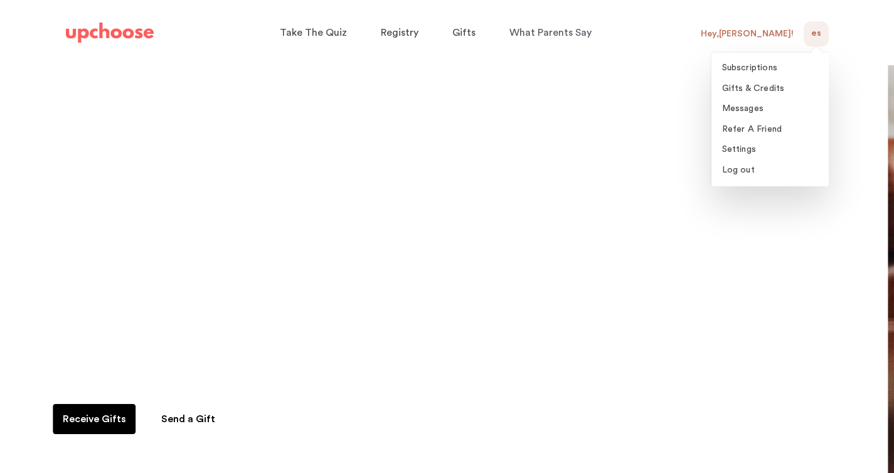 This screenshot has width=894, height=473. Describe the element at coordinates (203, 346) in the screenshot. I see `h2: Want to fund it with gifts?` at that location.